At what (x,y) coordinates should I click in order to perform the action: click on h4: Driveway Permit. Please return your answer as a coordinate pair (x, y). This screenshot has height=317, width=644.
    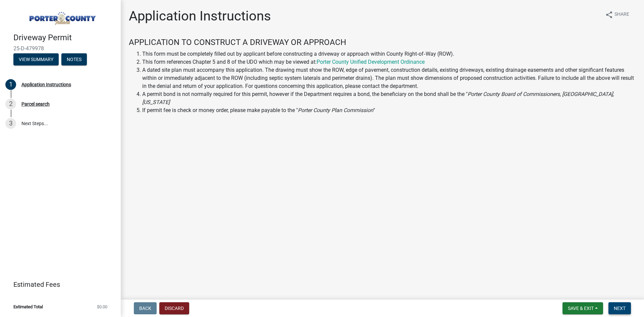
    Looking at the image, I should click on (64, 37).